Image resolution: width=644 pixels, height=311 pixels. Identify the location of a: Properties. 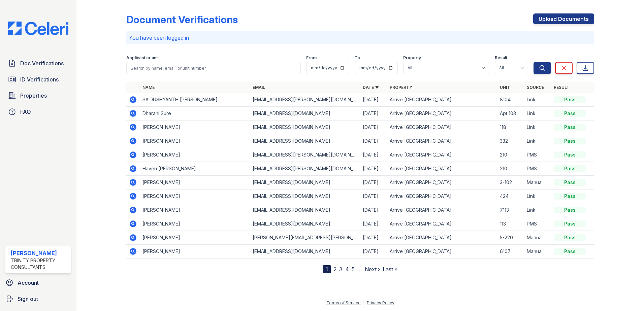
(38, 96).